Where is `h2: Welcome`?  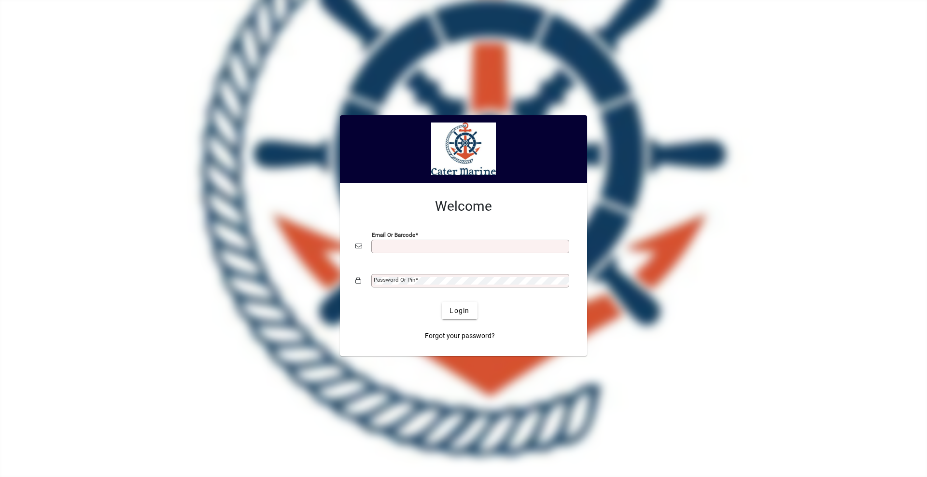 h2: Welcome is located at coordinates (463, 207).